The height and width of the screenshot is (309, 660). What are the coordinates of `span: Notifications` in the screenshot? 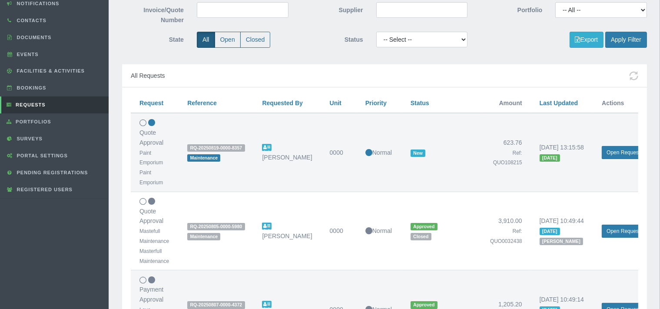 It's located at (37, 3).